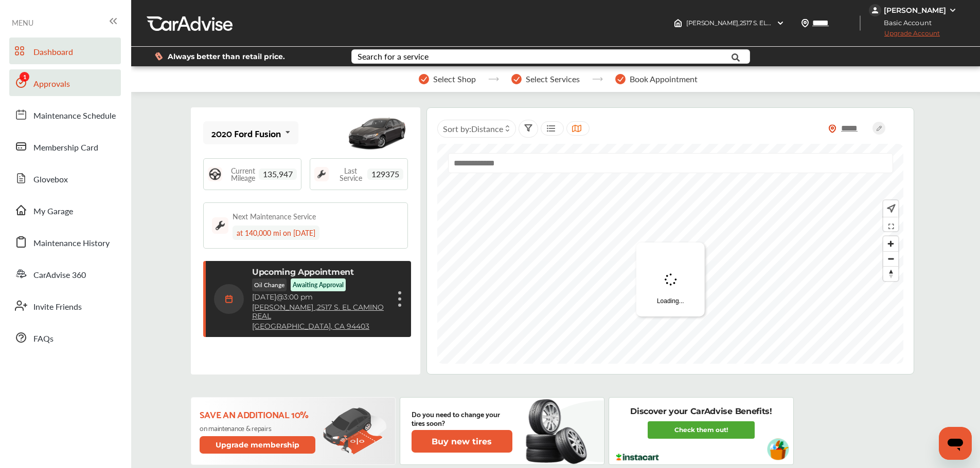 Image resolution: width=980 pixels, height=468 pixels. I want to click on a: Maintenance Schedule, so click(65, 115).